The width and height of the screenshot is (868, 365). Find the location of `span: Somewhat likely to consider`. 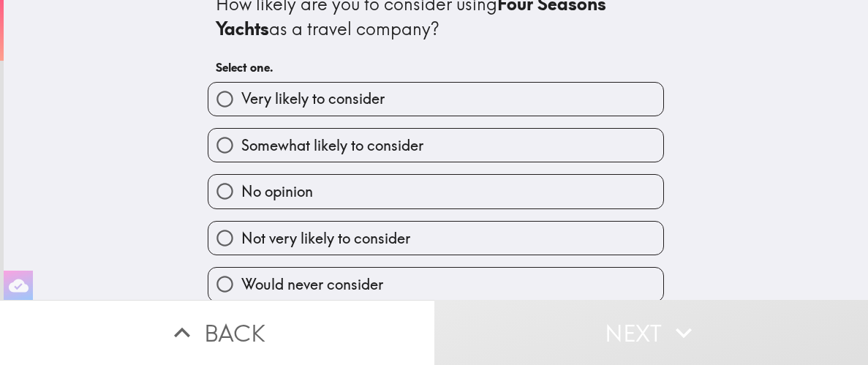

span: Somewhat likely to consider is located at coordinates (332, 146).